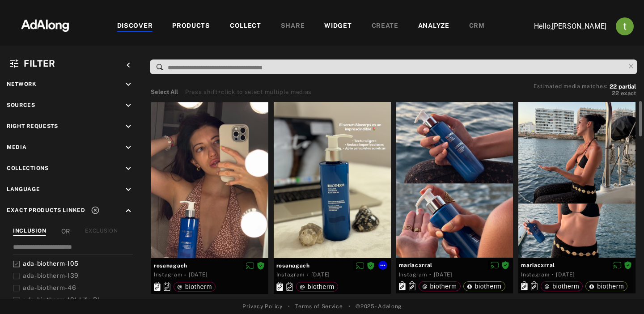  What do you see at coordinates (246, 26) in the screenshot?
I see `div: COLLECT` at bounding box center [246, 26].